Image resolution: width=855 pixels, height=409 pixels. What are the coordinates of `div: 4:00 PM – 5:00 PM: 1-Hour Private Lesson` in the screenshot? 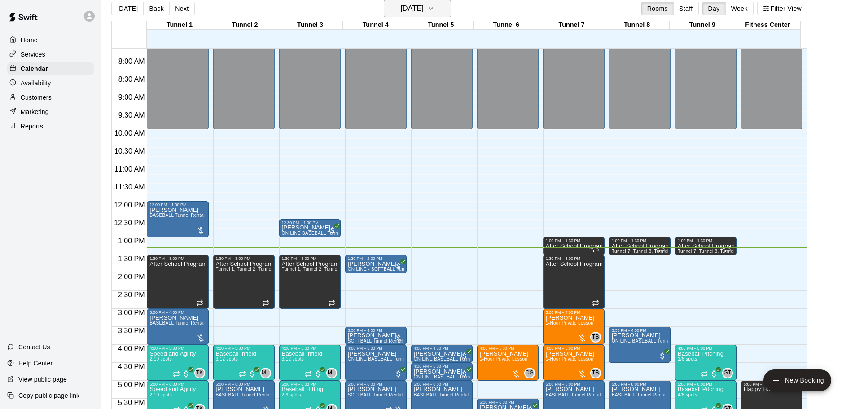 It's located at (574, 363).